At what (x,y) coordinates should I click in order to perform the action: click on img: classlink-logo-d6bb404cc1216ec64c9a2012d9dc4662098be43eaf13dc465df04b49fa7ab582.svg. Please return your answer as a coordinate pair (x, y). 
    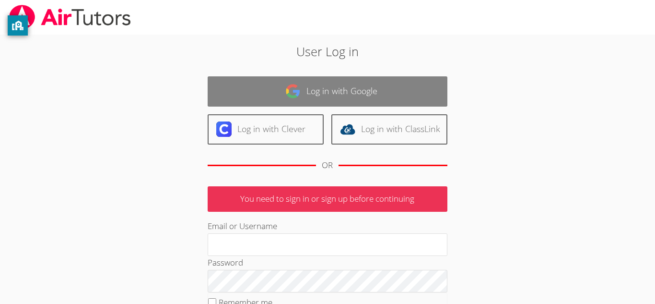
    Looking at the image, I should click on (348, 129).